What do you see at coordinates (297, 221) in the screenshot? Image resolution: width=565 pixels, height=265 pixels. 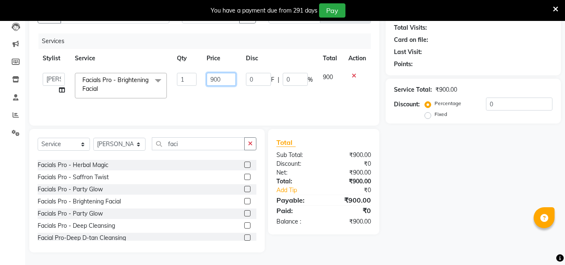 I see `div: Balance :` at bounding box center [297, 221].